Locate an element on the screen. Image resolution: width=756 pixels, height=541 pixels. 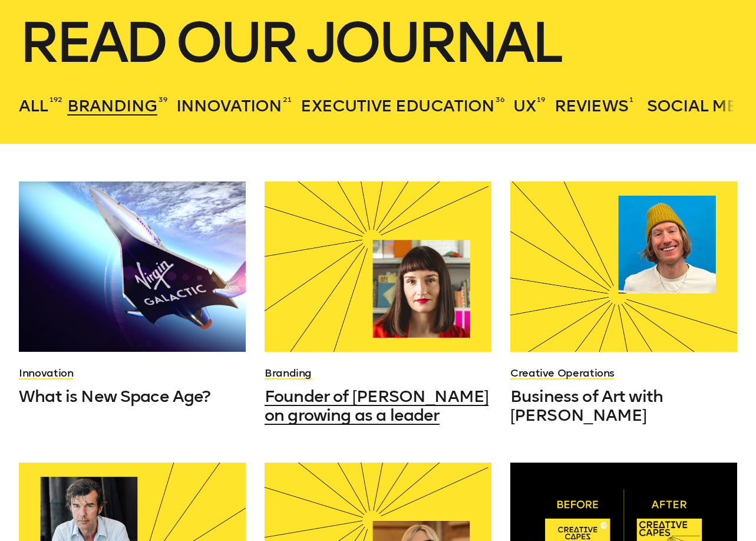
span: Executive Education is located at coordinates (397, 106).